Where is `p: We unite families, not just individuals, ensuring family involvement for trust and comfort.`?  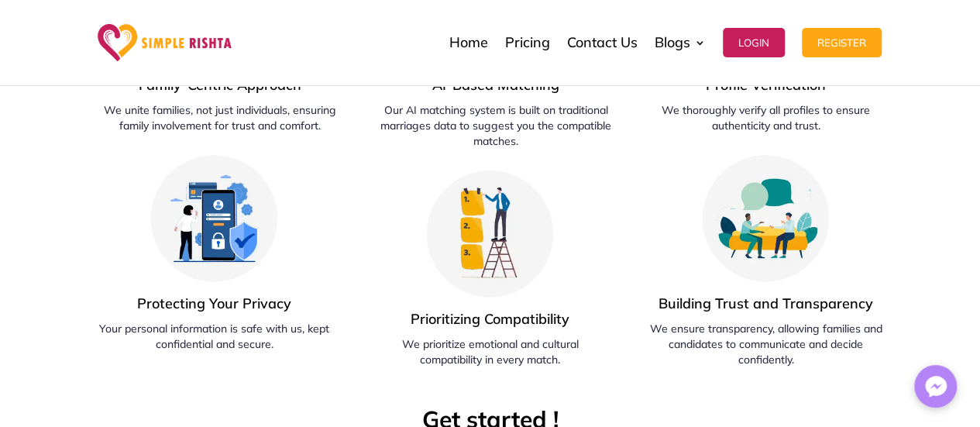
p: We unite families, not just individuals, ensuring family involvement for trust and comfort. is located at coordinates (220, 118).